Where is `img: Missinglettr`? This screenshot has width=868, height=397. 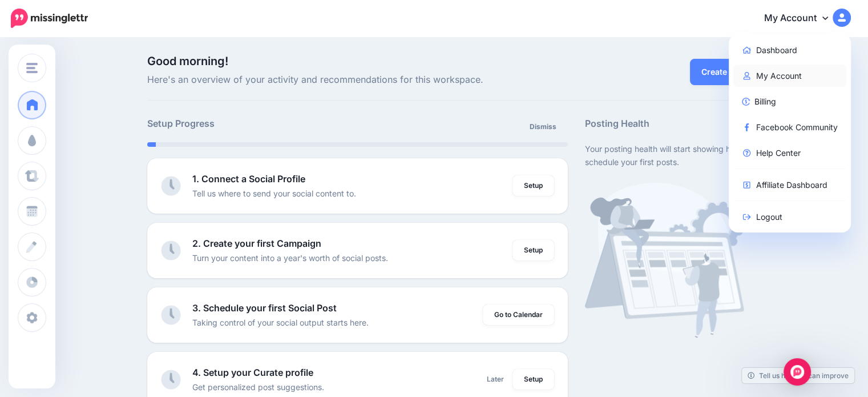
img: Missinglettr is located at coordinates (49, 18).